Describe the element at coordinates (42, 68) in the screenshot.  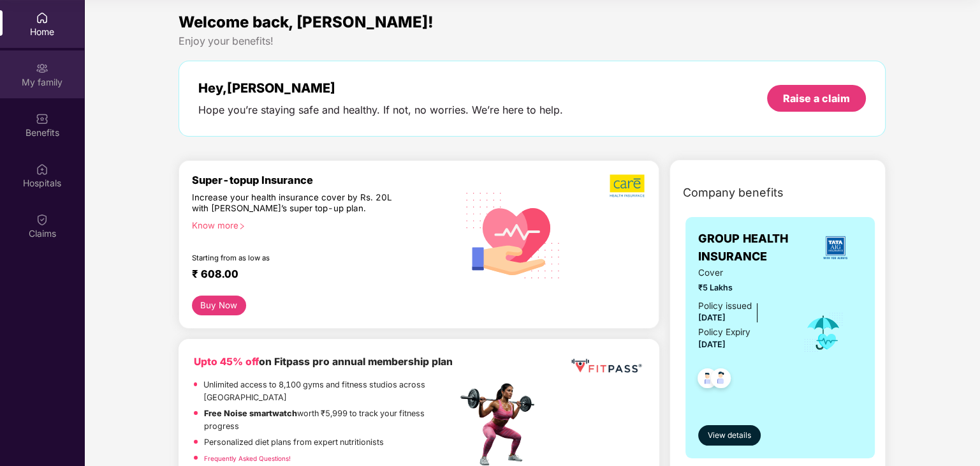
I see `img: svg+xml;base64,PHN2ZyB3aWR0aD0iMjAiIGhlaWdodD0iMjAiIHZpZXdCb3g9IjAgMCAyMCAyMCIgZmlsbD0ibm9uZSIgeG...` at that location.